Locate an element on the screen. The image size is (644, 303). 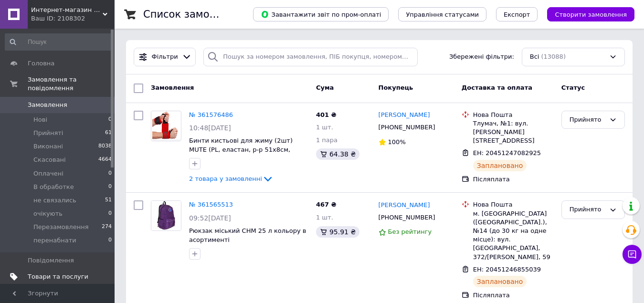
div: Ваш ID: 2108302 is located at coordinates (72, 19).